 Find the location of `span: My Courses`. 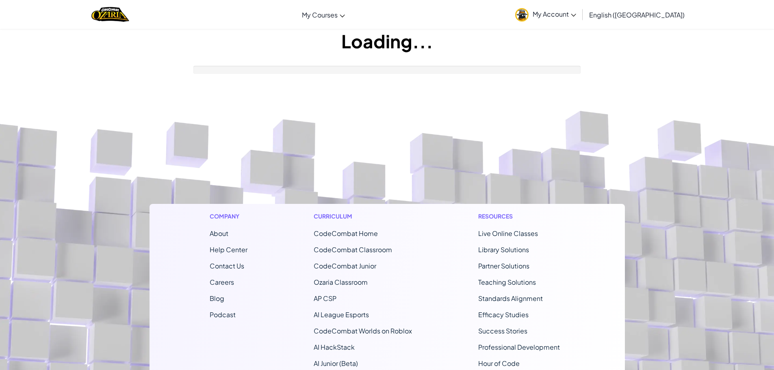

span: My Courses is located at coordinates (320, 15).